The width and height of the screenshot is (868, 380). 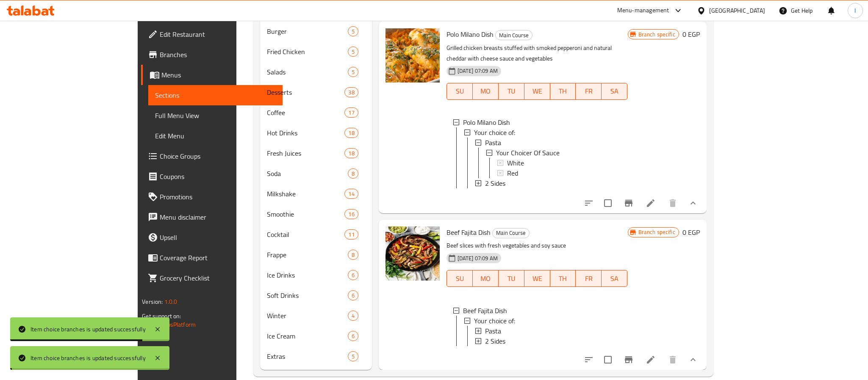 I want to click on div: Fried Chicken, so click(x=307, y=52).